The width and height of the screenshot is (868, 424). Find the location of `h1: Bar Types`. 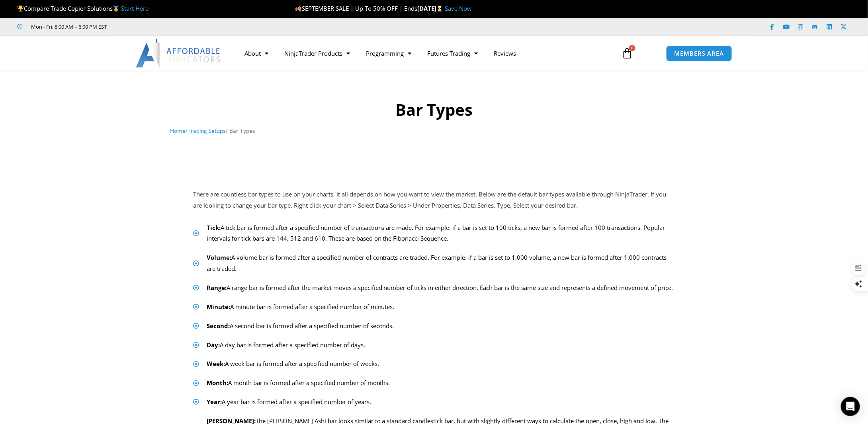

h1: Bar Types is located at coordinates (434, 110).